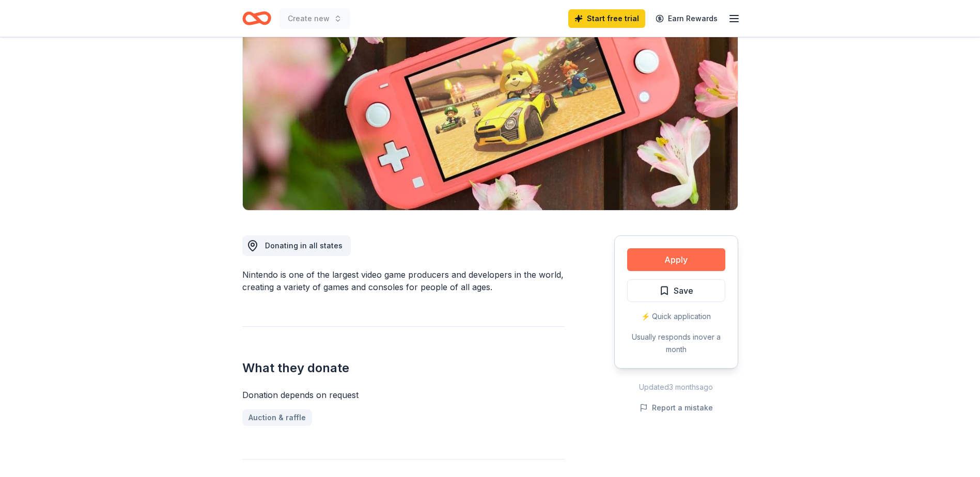 The height and width of the screenshot is (477, 980). Describe the element at coordinates (304, 245) in the screenshot. I see `span: Donating in all states` at that location.